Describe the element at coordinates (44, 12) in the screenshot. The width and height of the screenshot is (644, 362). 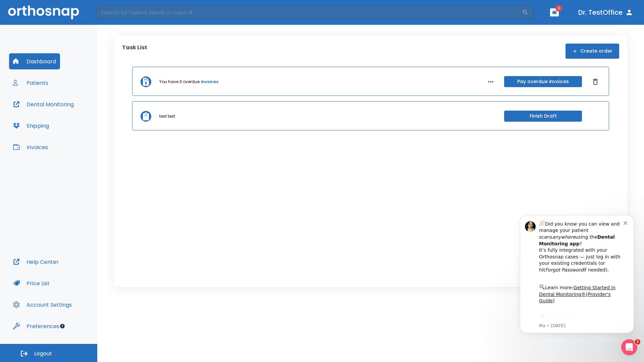
I see `img: Orthosnap` at that location.